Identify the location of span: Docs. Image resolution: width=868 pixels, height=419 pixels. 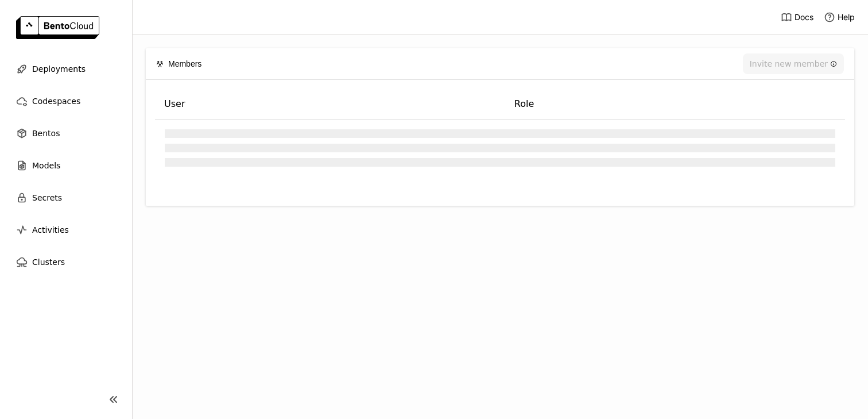
(804, 18).